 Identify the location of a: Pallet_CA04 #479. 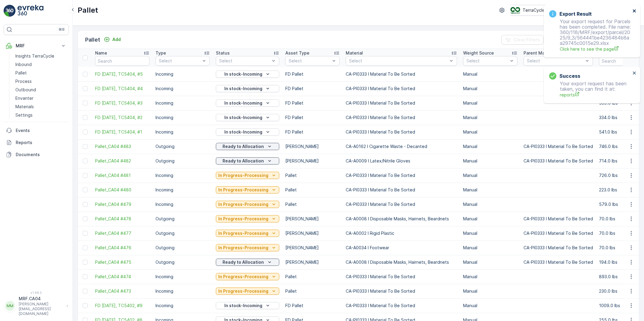
(122, 205).